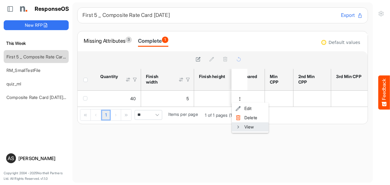 This screenshot has width=390, height=185. I want to click on td: 40 is template cell Column Header httpsnorthellcomontologiesmapping-rulesorderhasquantity, so click(118, 98).